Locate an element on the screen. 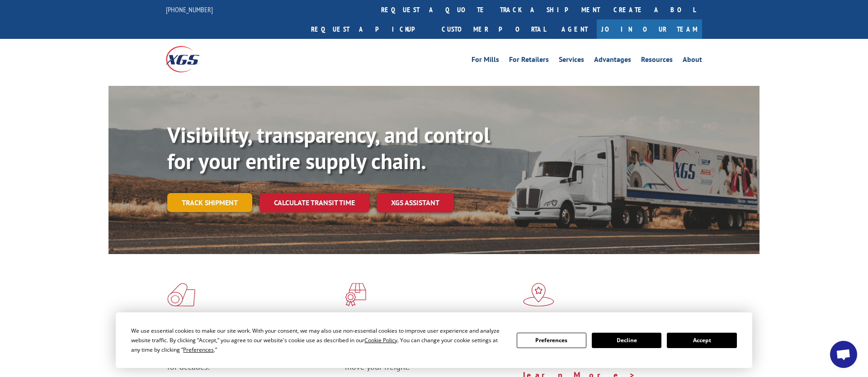 The image size is (868, 377). a: Customer Portal is located at coordinates (494, 29).